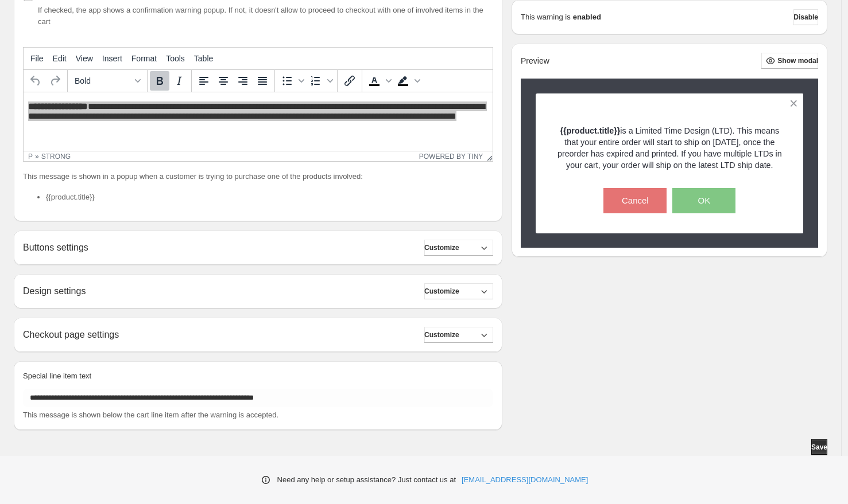  Describe the element at coordinates (805, 17) in the screenshot. I see `span: Disable` at that location.